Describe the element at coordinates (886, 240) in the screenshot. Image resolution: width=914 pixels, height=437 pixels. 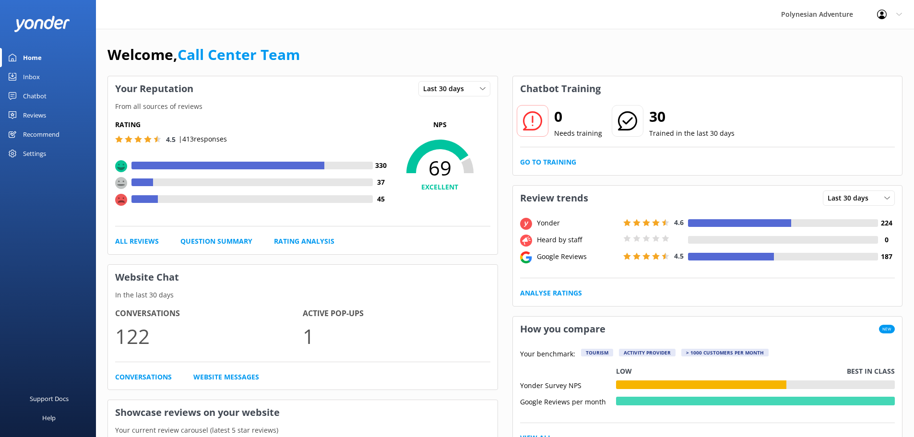
I see `h4: 0` at that location.